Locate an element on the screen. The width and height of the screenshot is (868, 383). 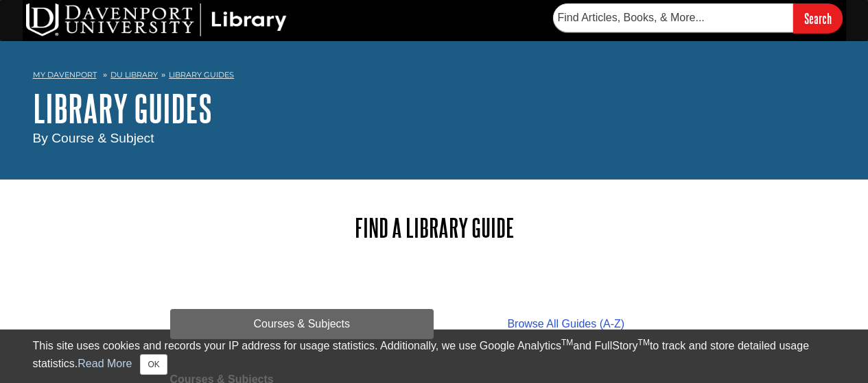
img: DU Library is located at coordinates (157, 20).